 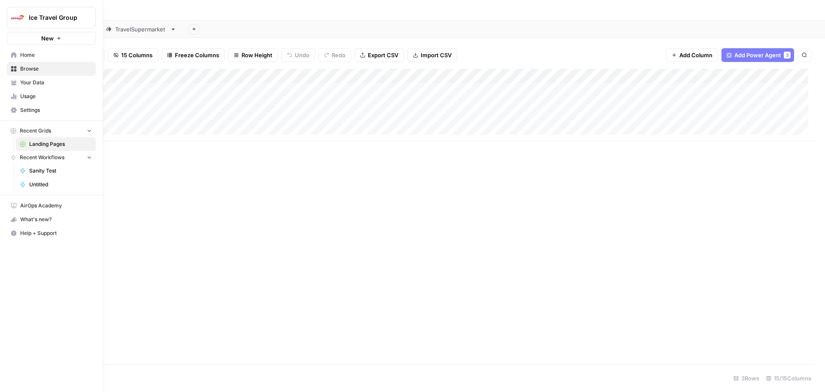 What do you see at coordinates (51, 96) in the screenshot?
I see `a: Usage` at bounding box center [51, 96].